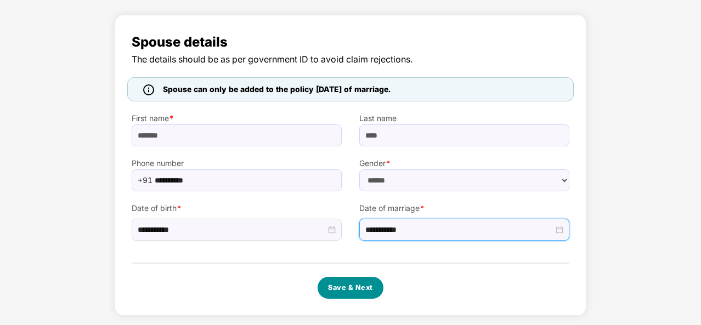  I want to click on span: The details should be as per government ID to avoid claim rejections., so click(350, 59).